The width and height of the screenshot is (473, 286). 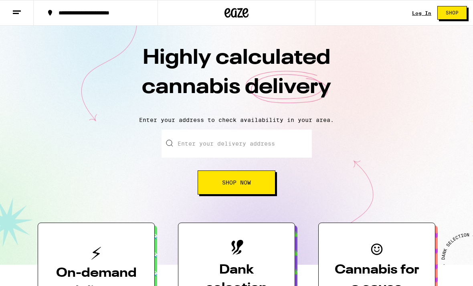 I want to click on span: Shop Now, so click(x=236, y=182).